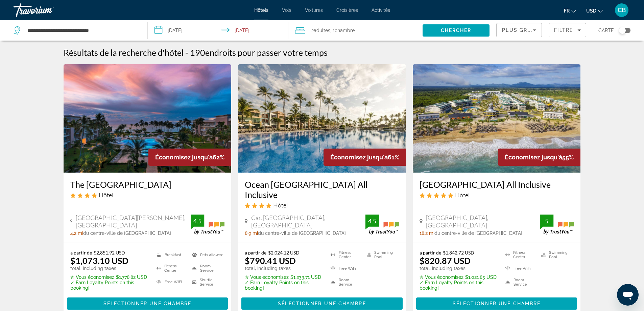 This screenshot has height=311, width=644. What do you see at coordinates (283, 277) in the screenshot?
I see `p: $1,233.71 USD` at bounding box center [283, 277].